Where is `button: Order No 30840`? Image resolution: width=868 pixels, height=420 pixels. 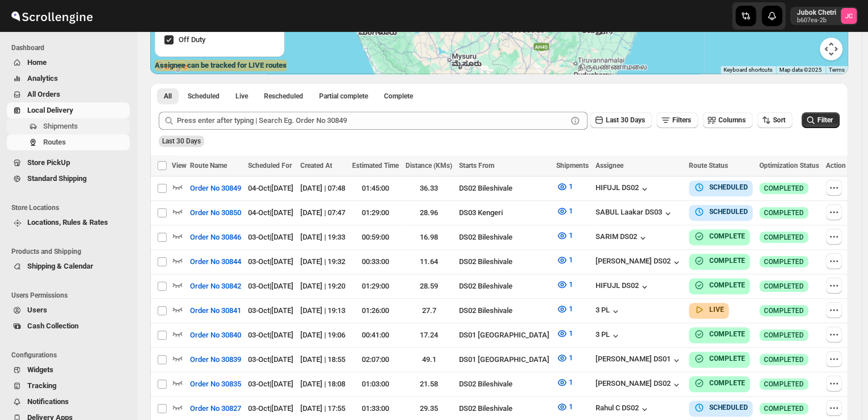
button: Order No 30840 is located at coordinates (216, 335).